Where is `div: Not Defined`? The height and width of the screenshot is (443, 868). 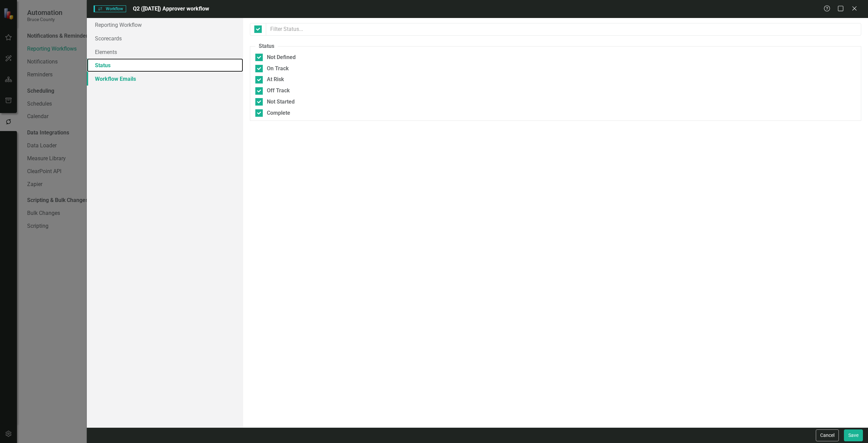
div: Not Defined is located at coordinates (281, 58).